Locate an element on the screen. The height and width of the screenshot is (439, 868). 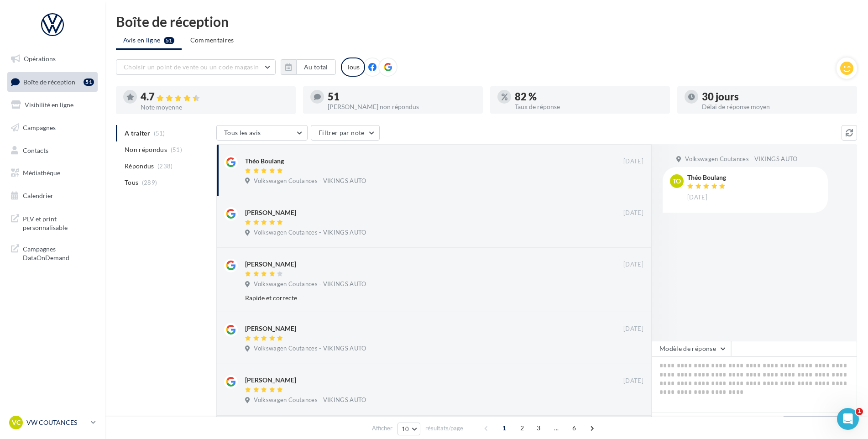
a: PLV et print personnalisable is located at coordinates (53, 223).